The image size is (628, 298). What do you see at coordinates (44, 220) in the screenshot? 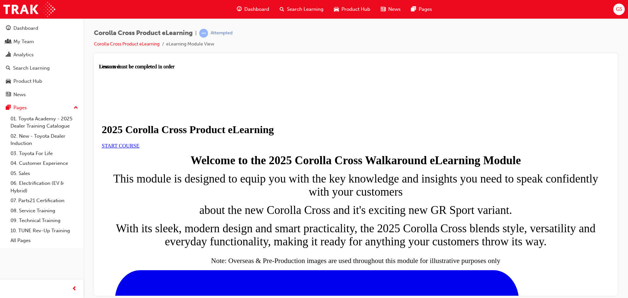
I see `a: 09. Technical Training` at bounding box center [44, 220].